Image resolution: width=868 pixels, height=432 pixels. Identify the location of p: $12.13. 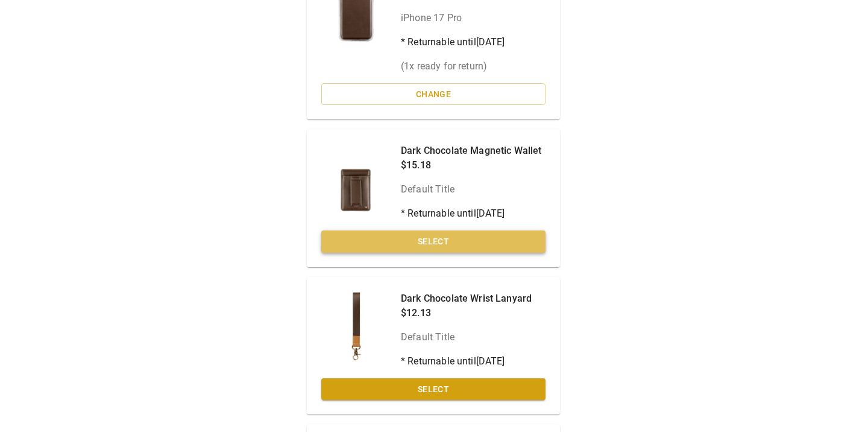
(466, 312).